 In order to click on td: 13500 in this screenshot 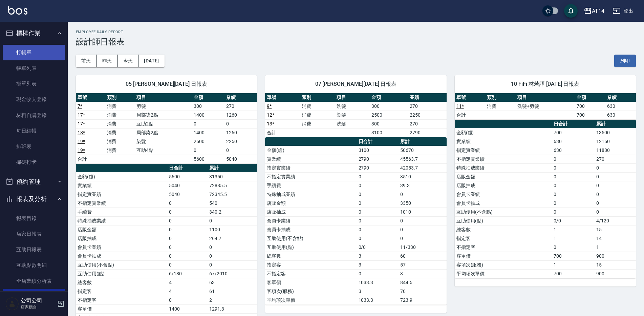, I will do `click(615, 133)`.